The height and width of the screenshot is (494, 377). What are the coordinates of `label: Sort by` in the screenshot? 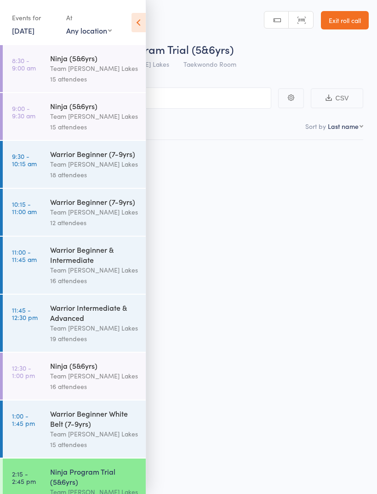 It's located at (316, 126).